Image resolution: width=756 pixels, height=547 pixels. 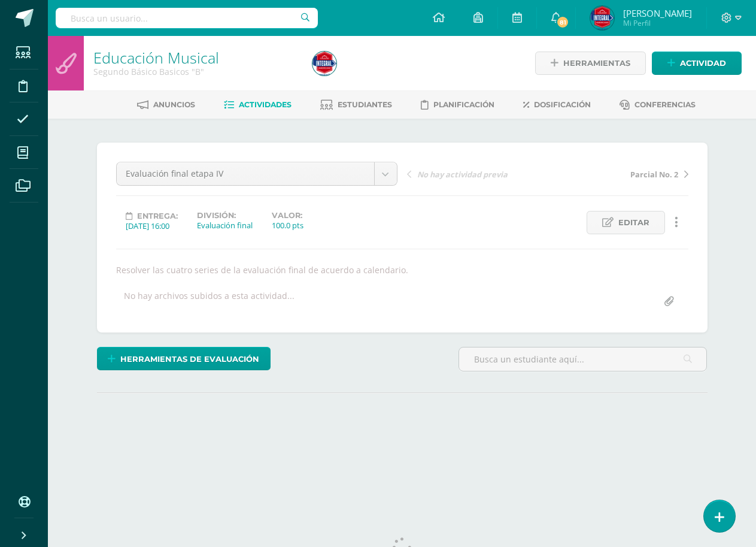 I want to click on span: Parcial No. 2, so click(x=654, y=174).